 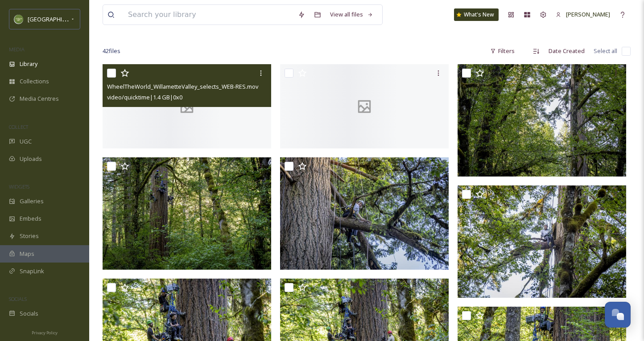 What do you see at coordinates (112, 51) in the screenshot?
I see `span: 42 file s` at bounding box center [112, 51].